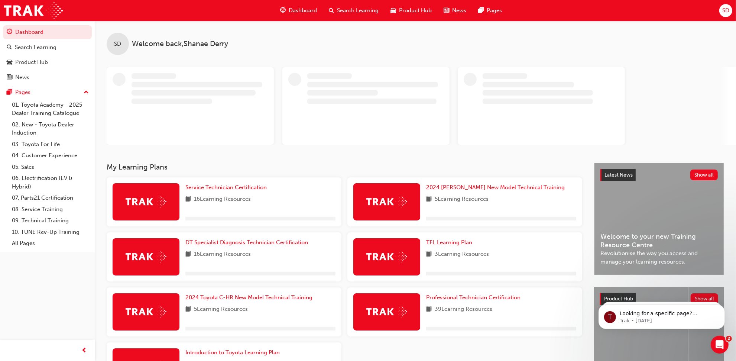 The height and width of the screenshot is (361, 736). Describe the element at coordinates (344, 167) in the screenshot. I see `h3: My Learning Plans` at that location.